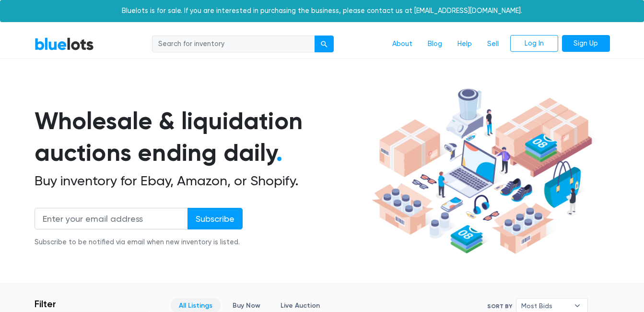  Describe the element at coordinates (464, 44) in the screenshot. I see `a: Help` at that location.